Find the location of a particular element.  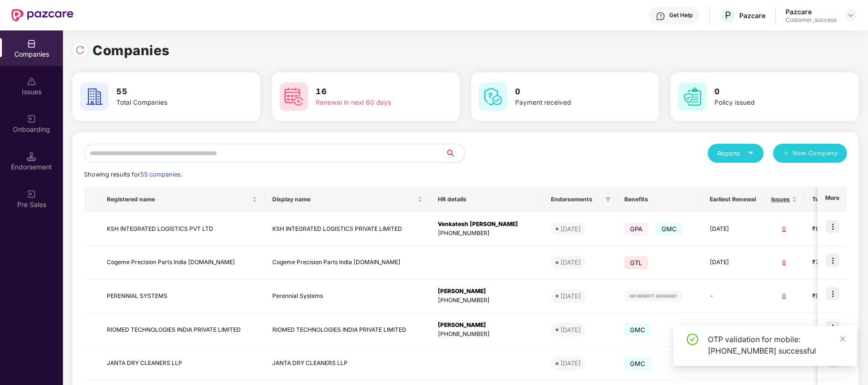

th: Registered name is located at coordinates (182, 200).